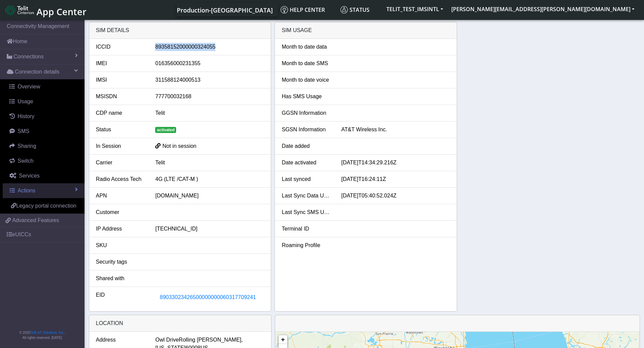 The width and height of the screenshot is (644, 348). What do you see at coordinates (166, 130) in the screenshot?
I see `span: activated` at bounding box center [166, 130].